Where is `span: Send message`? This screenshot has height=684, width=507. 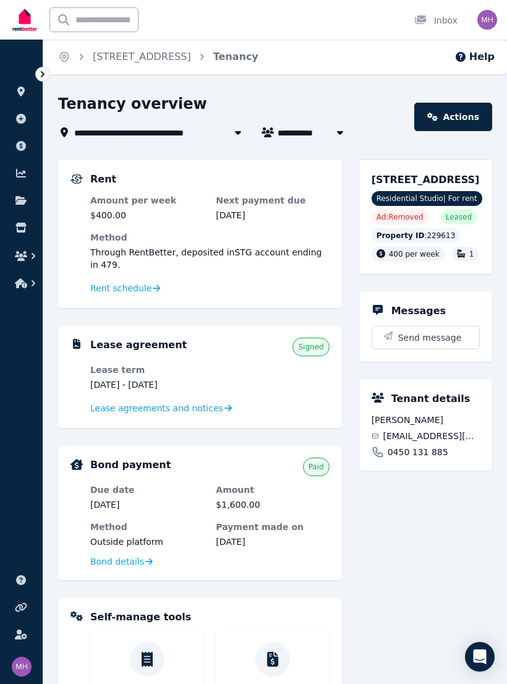 span: Send message is located at coordinates (430, 338).